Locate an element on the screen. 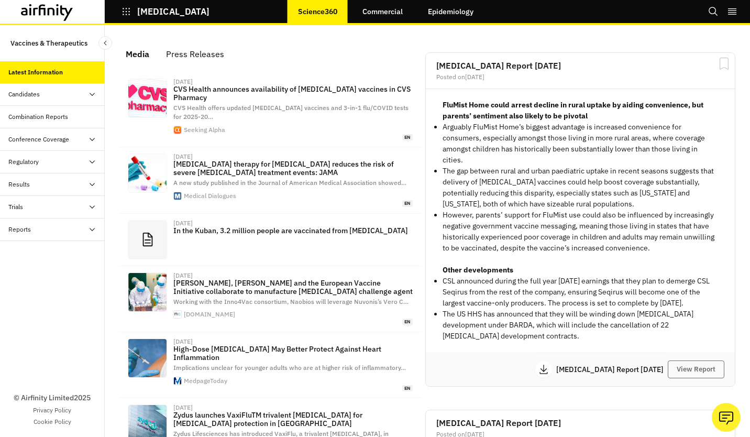  button: View Report is located at coordinates (696, 369).